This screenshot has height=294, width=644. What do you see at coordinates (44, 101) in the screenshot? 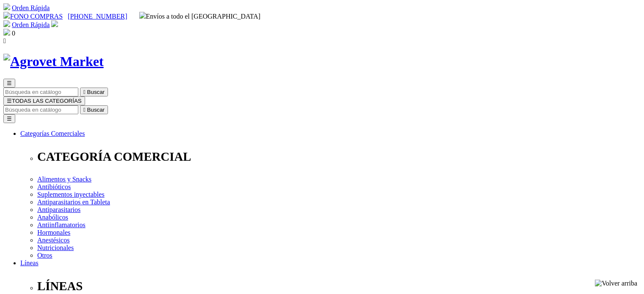
I see `button: ☰TODAS LAS CATEGORÍAS` at bounding box center [44, 101].